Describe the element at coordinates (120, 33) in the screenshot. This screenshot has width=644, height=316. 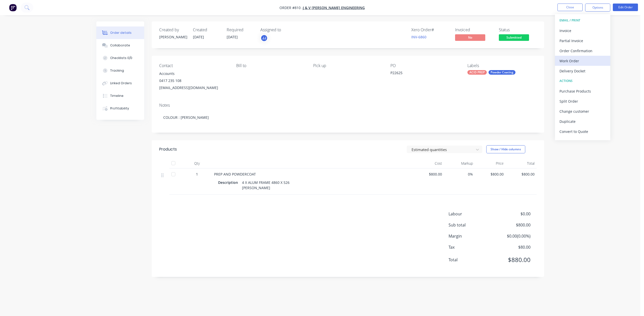
I see `button: Order details` at that location.